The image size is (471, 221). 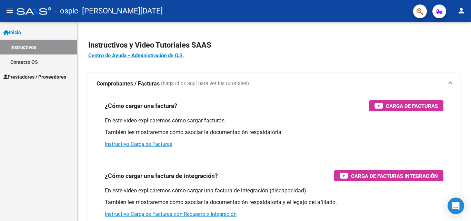 I want to click on h2: Instructivos y Video Tutoriales SAAS, so click(x=274, y=45).